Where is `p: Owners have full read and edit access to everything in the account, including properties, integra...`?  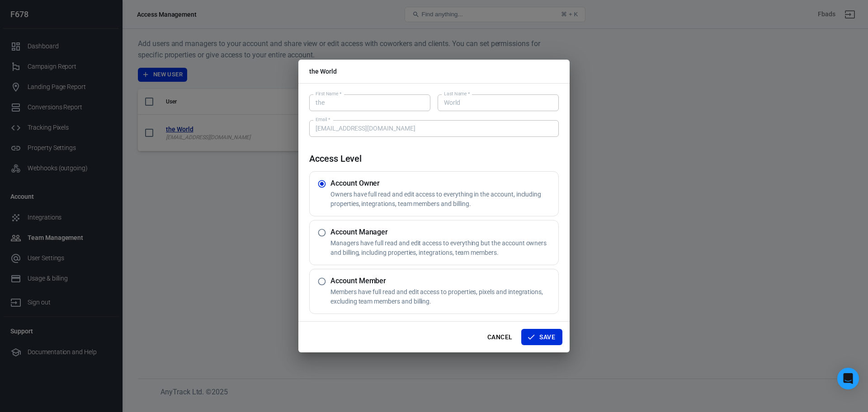
p: Owners have full read and edit access to everything in the account, including properties, integra... is located at coordinates (442, 199).